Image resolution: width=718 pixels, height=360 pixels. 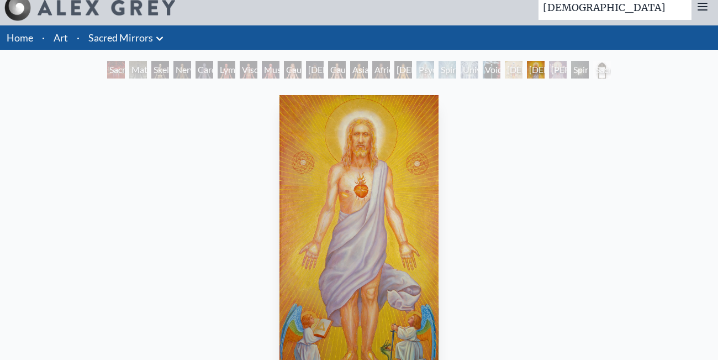 What do you see at coordinates (204, 70) in the screenshot?
I see `div: Cardiovascular System` at bounding box center [204, 70].